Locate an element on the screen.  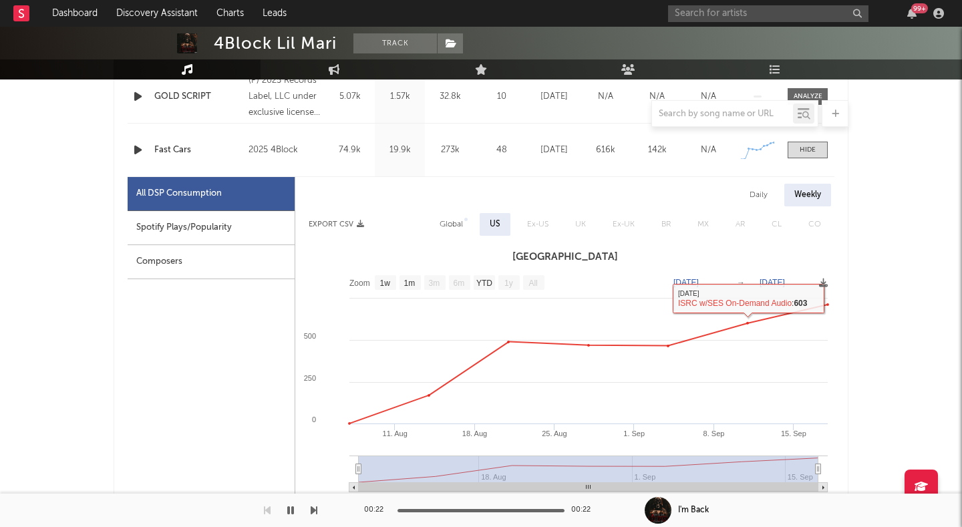
div: 273k is located at coordinates (450, 150).